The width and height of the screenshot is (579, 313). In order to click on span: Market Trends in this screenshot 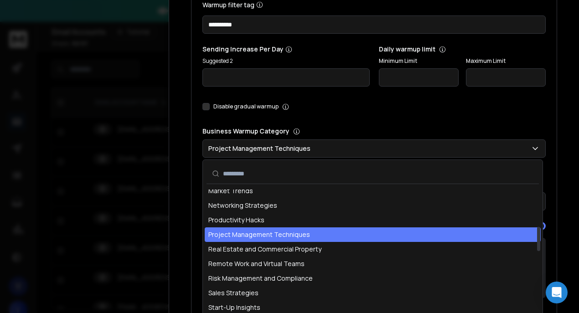, I will do `click(231, 191)`.